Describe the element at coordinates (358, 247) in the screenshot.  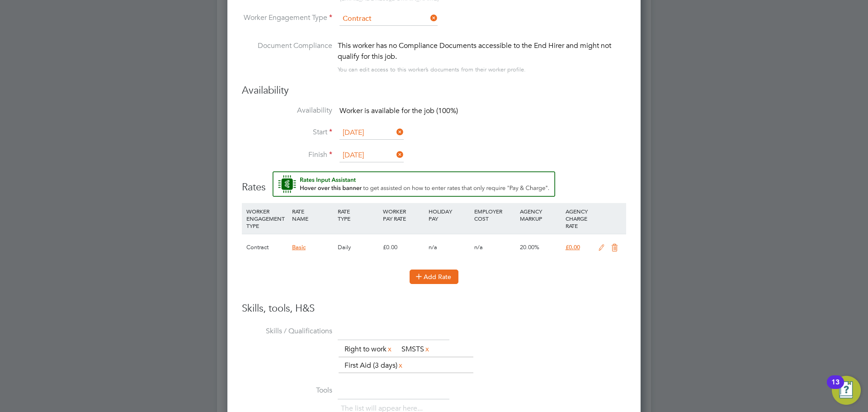
I see `div: Daily` at that location.